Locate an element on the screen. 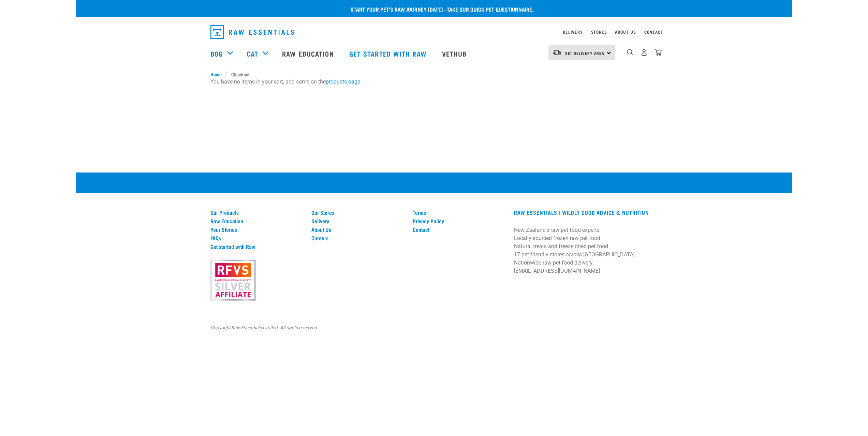 This screenshot has width=868, height=436. a: Your Stories is located at coordinates (257, 230).